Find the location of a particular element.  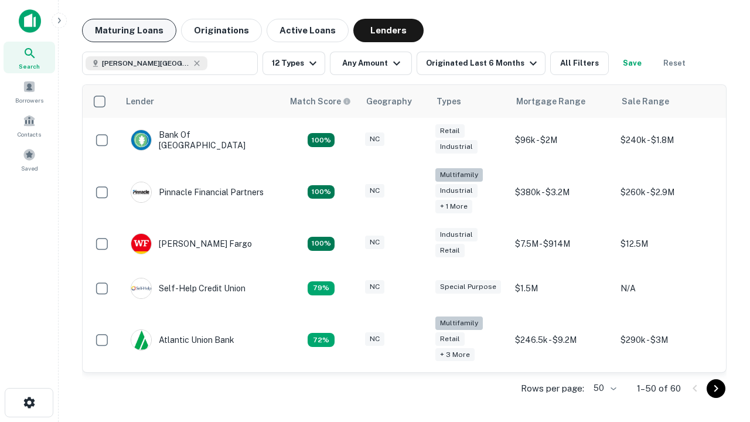

span: Search is located at coordinates (29, 66).